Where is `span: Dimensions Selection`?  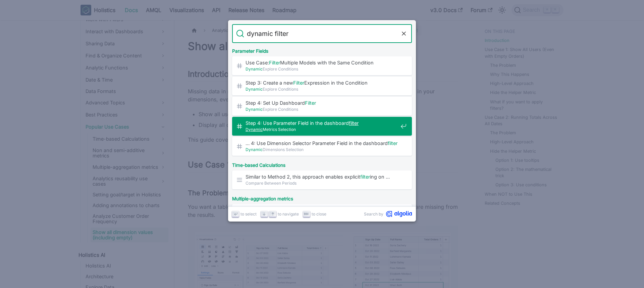
span: Dimensions Selection is located at coordinates (322, 150).